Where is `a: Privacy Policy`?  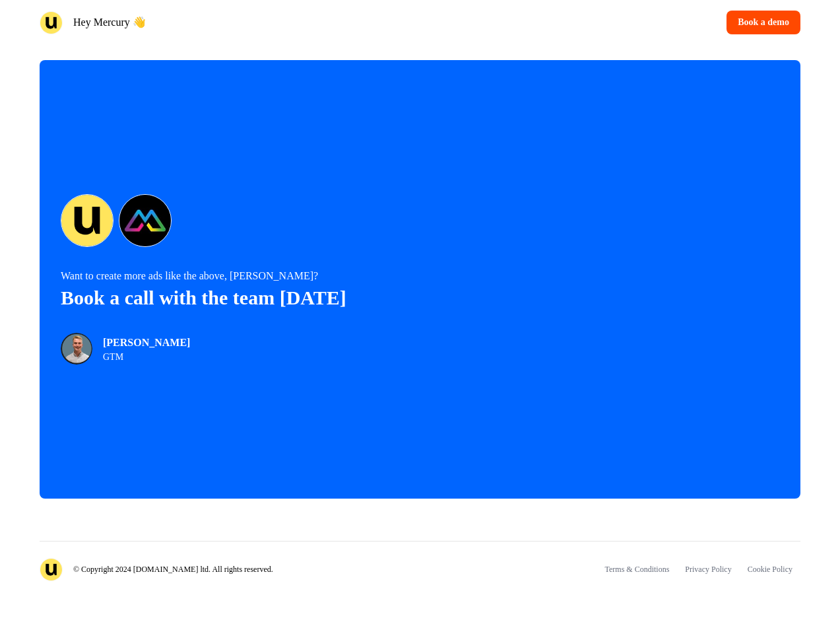
a: Privacy Policy is located at coordinates (708, 569).